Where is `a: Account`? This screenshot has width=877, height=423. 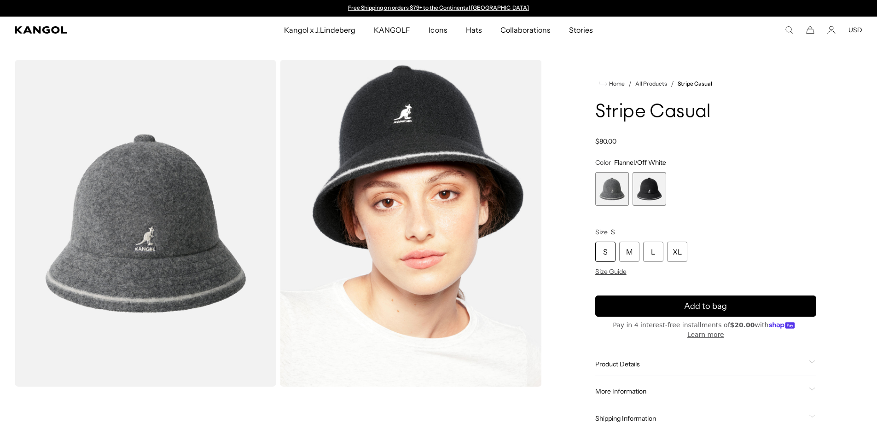
a: Account is located at coordinates (831, 30).